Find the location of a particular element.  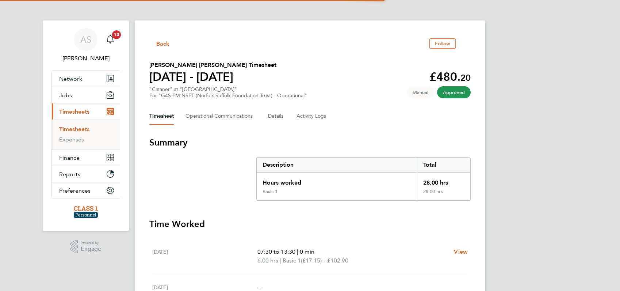

button: Timesheets is located at coordinates (86, 111).